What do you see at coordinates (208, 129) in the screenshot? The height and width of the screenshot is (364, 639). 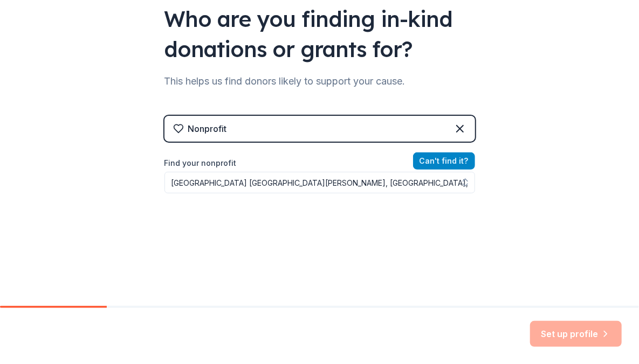 I see `div: Nonprofit` at bounding box center [208, 129].